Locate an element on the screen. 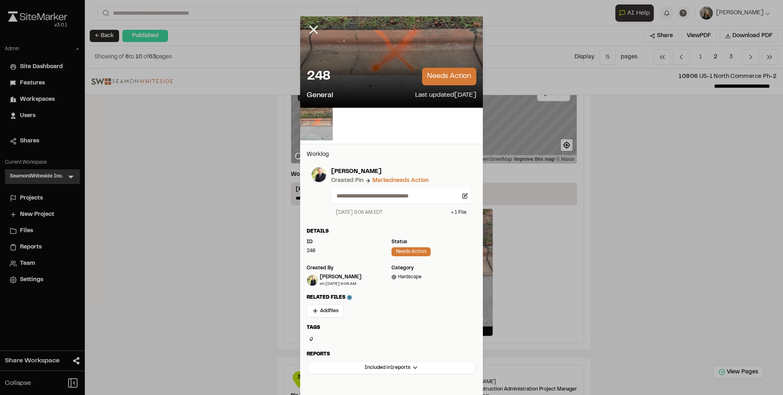  div: Hardscape is located at coordinates (434, 277).